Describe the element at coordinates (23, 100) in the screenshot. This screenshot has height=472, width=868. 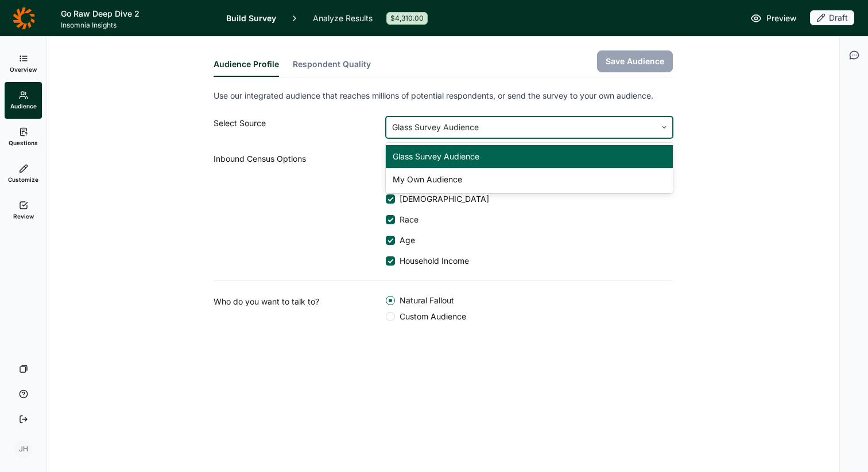
I see `a: Audience` at that location.